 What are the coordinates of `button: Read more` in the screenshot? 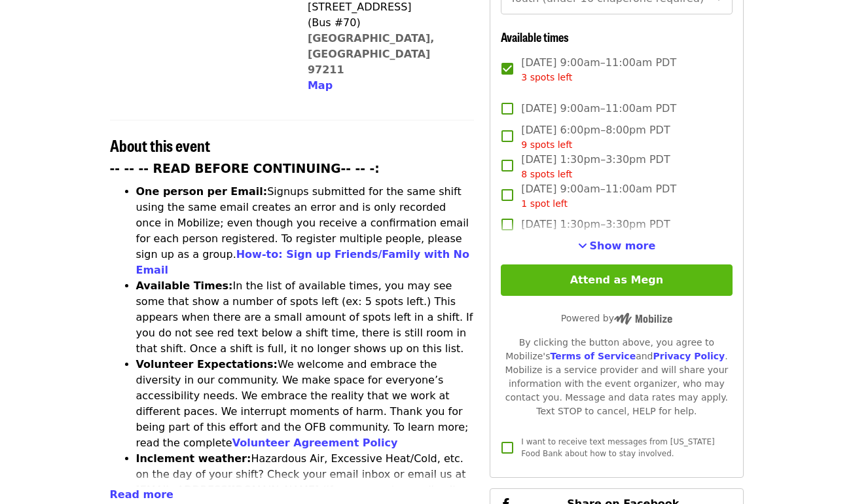 It's located at (141, 495).